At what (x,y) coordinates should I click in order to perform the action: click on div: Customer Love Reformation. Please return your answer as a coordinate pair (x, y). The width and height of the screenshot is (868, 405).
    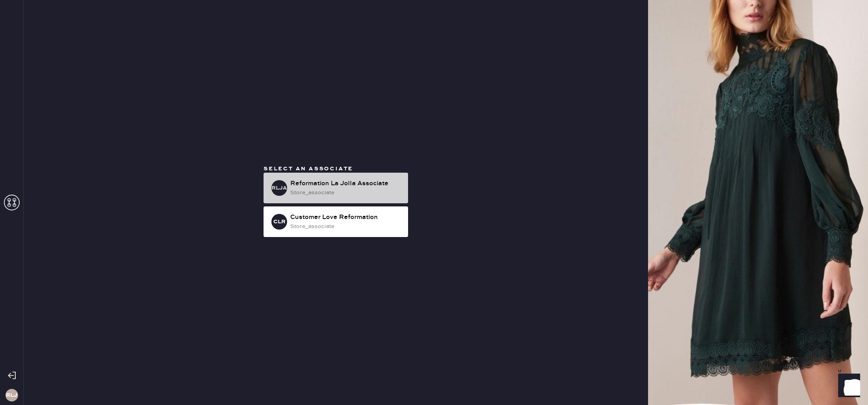
    Looking at the image, I should click on (346, 218).